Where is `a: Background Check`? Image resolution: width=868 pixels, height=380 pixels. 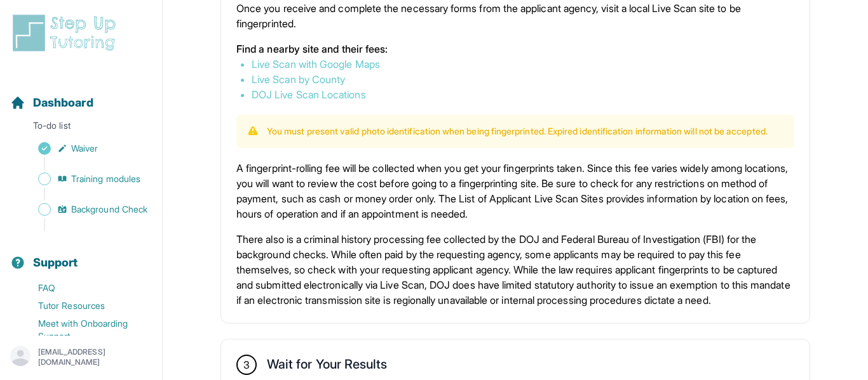 a: Background Check is located at coordinates (86, 210).